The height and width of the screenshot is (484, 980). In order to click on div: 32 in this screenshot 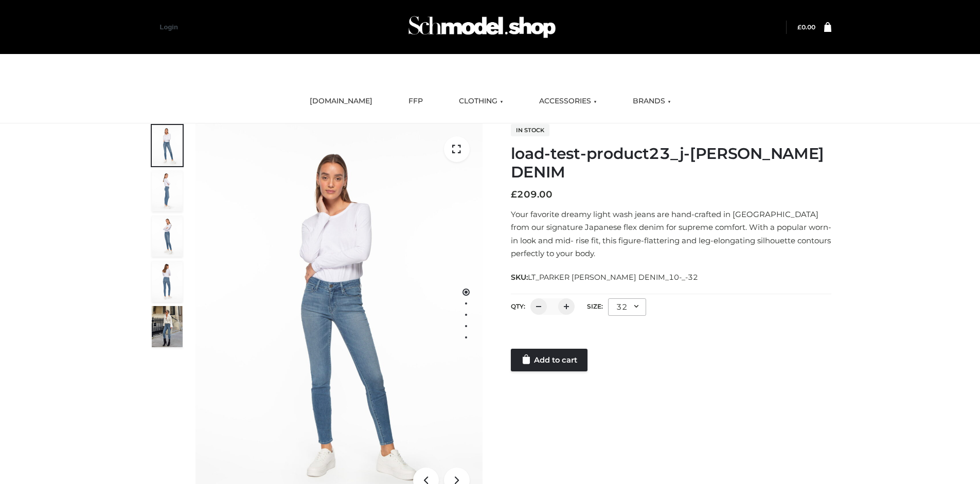, I will do `click(627, 307)`.